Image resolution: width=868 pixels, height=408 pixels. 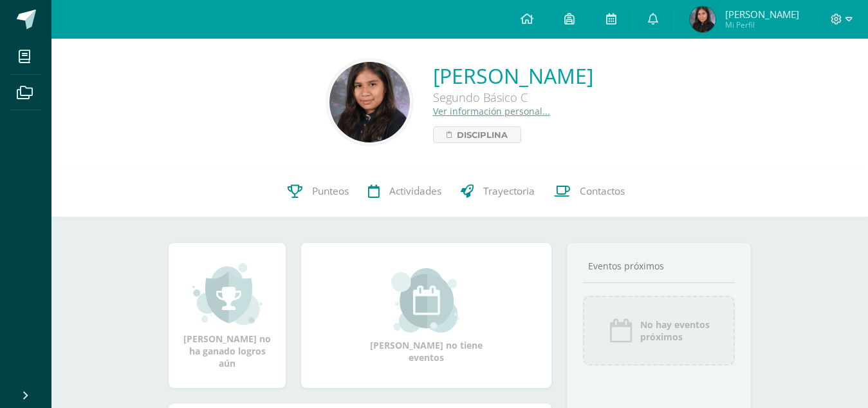 I want to click on a: Punteos, so click(x=318, y=192).